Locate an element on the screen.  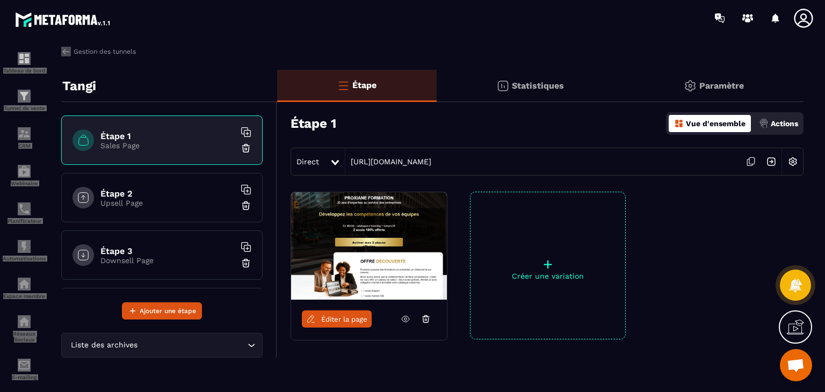
img: bars-o.4a397970.svg is located at coordinates (343, 85).